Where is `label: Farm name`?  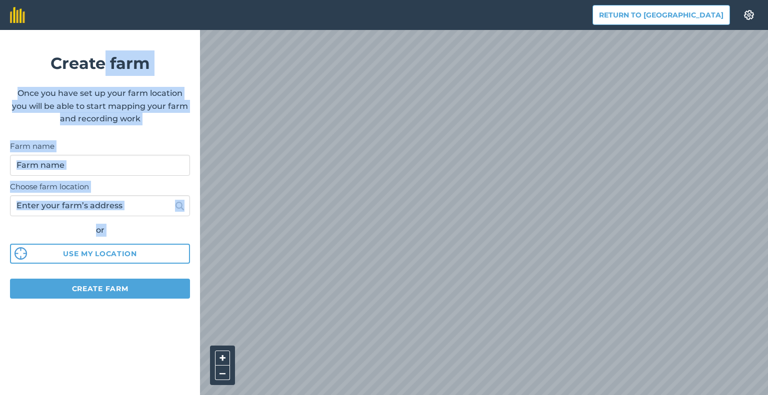
label: Farm name is located at coordinates (100, 146).